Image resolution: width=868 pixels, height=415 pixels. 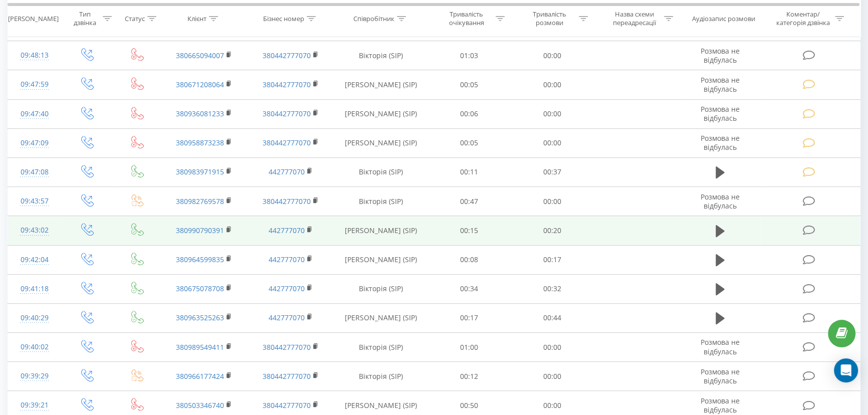 What do you see at coordinates (200, 55) in the screenshot?
I see `a: 380665094007` at bounding box center [200, 55].